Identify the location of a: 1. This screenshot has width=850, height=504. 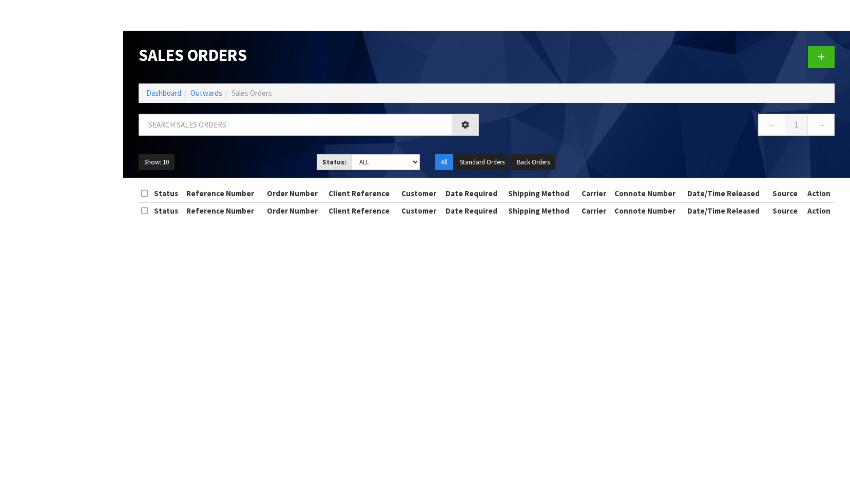
(796, 125).